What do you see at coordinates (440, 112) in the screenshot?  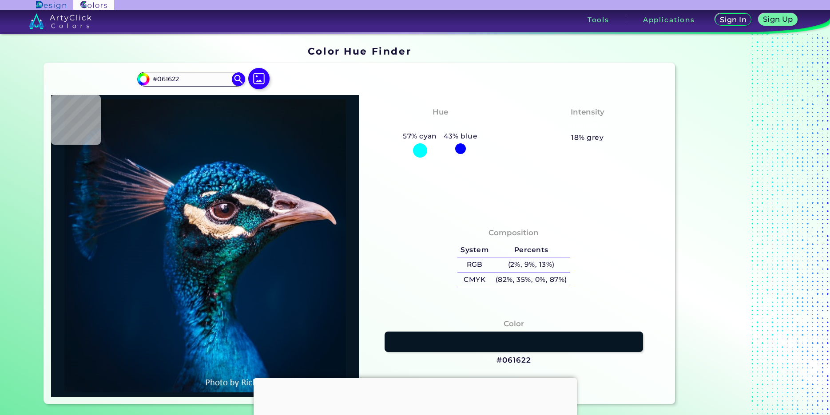 I see `h4: Hue` at bounding box center [440, 112].